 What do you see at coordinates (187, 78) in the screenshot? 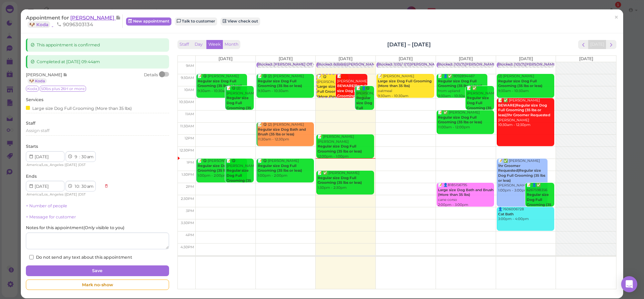
I see `span: 9:30am` at bounding box center [187, 78].